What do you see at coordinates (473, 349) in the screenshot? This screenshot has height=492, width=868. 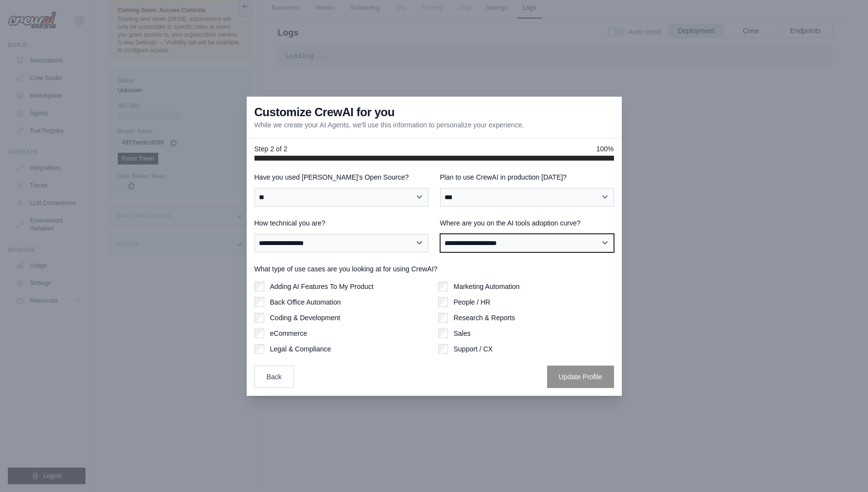 I see `label: Support / CX` at bounding box center [473, 349].